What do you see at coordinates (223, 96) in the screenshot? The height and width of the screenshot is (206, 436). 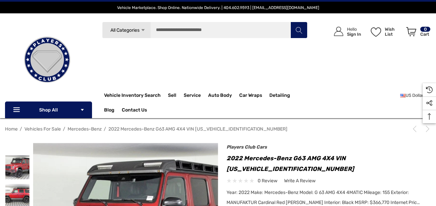 I see `a: Auto Body` at bounding box center [223, 96].